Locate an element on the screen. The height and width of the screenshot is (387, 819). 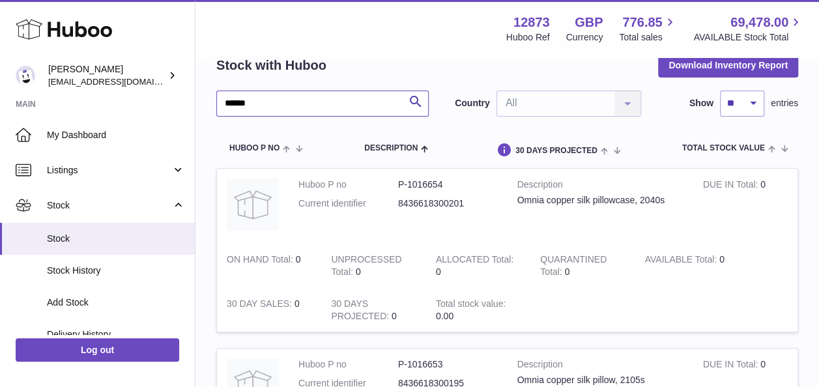
a: 69,478.00 AVAILABLE Stock Total is located at coordinates (748, 29).